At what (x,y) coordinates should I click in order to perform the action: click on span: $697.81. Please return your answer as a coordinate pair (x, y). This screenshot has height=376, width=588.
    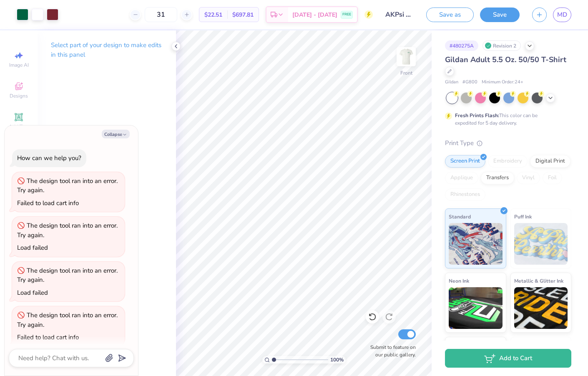
    Looking at the image, I should click on (243, 15).